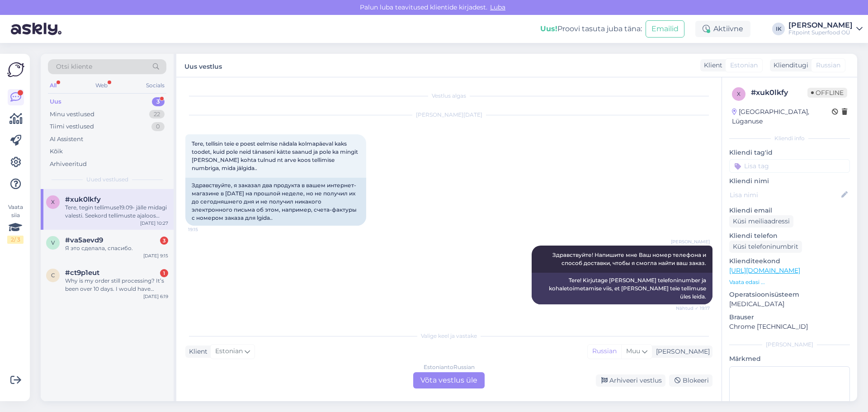  What do you see at coordinates (789, 181) in the screenshot?
I see `p: Kliendi nimi` at bounding box center [789, 181].